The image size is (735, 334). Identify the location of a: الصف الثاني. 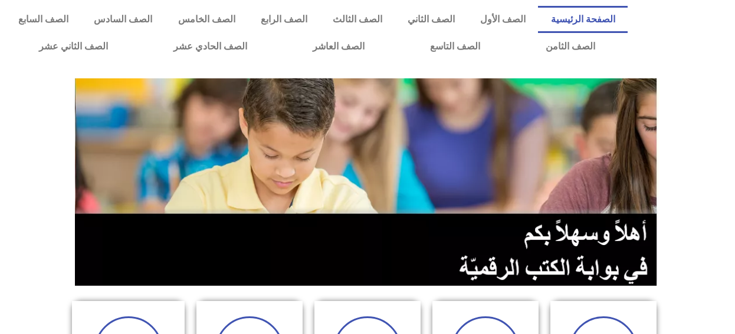
(431, 19).